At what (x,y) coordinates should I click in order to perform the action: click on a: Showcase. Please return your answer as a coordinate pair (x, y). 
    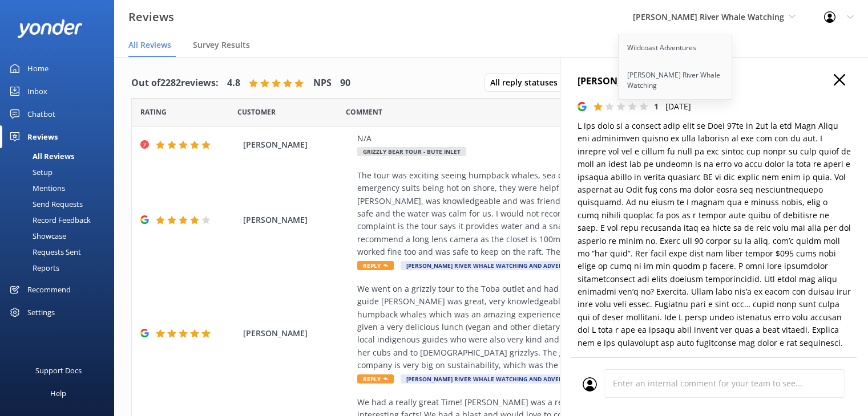
    Looking at the image, I should click on (61, 236).